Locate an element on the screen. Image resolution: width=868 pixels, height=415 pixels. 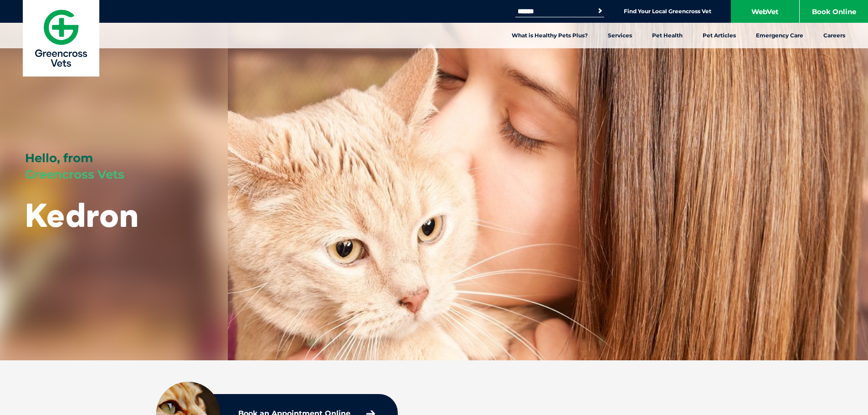
button: Search is located at coordinates (601, 11).